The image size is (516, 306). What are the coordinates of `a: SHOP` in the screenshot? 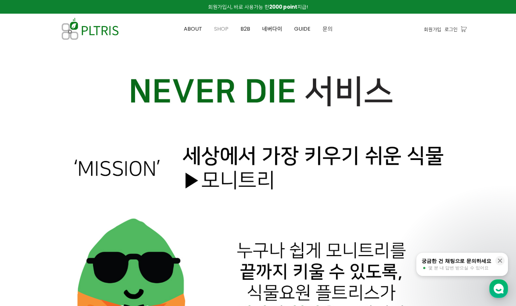 It's located at (221, 29).